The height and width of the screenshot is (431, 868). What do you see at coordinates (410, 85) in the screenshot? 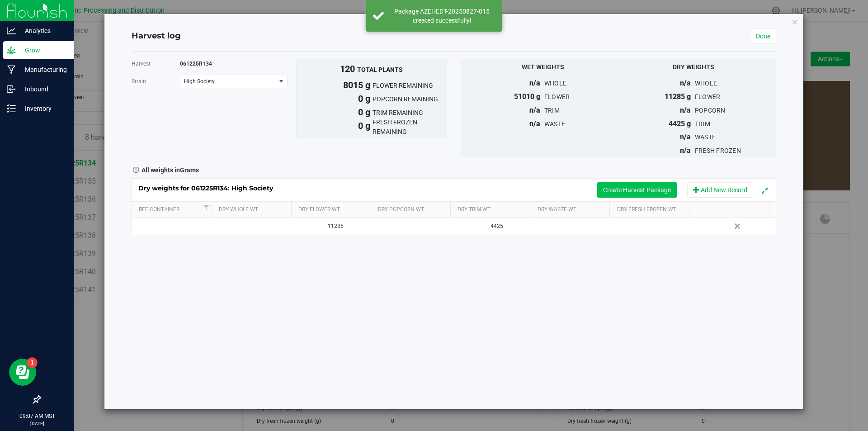
I see `span: flower remaining` at bounding box center [410, 85].